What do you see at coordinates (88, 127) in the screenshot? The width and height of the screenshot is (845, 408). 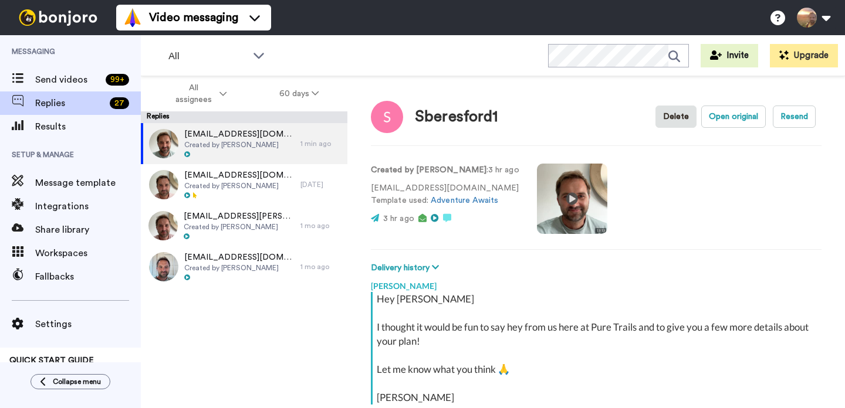 I see `span: Results` at bounding box center [88, 127].